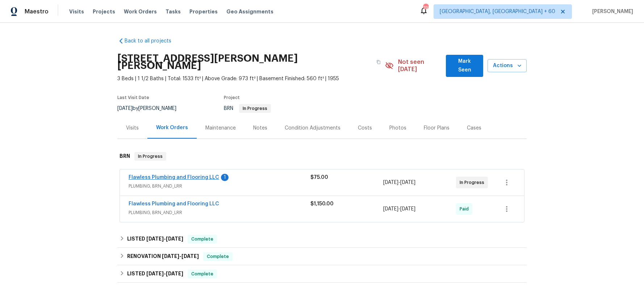 Image resolution: width=644 pixels, height=287 pixels. I want to click on div: Costs, so click(365, 128).